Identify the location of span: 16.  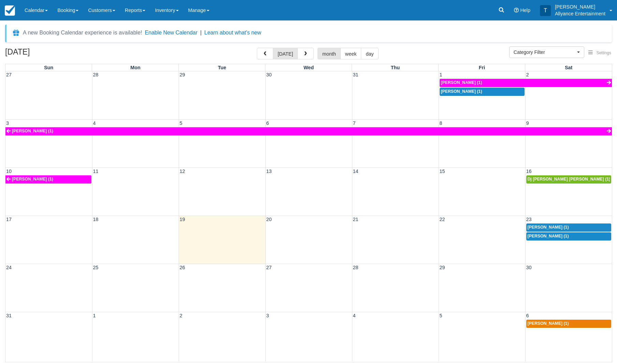
(529, 171).